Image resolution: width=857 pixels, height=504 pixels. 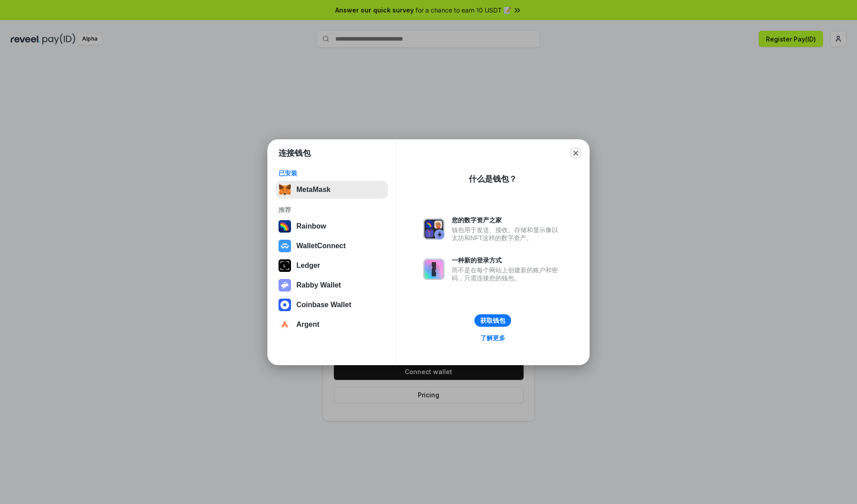 I want to click on div: 推荐, so click(x=332, y=210).